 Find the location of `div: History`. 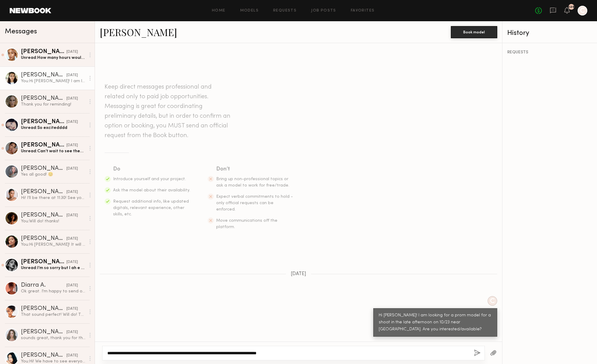

div: History is located at coordinates (550, 33).